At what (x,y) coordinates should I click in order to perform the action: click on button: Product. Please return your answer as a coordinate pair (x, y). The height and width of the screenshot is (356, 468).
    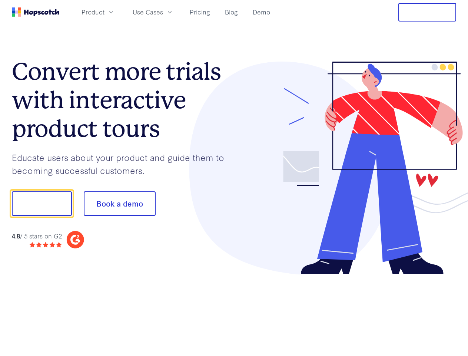
    Looking at the image, I should click on (98, 12).